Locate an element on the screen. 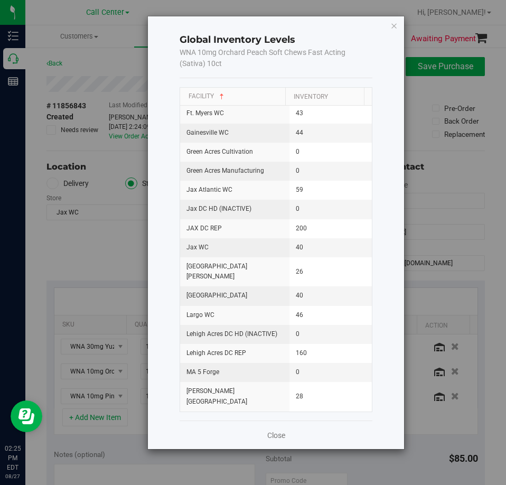 Image resolution: width=506 pixels, height=485 pixels. span: 43 is located at coordinates (300, 113).